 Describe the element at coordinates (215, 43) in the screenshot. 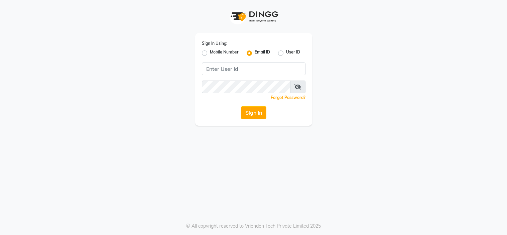

I see `label: Sign In Using:` at that location.